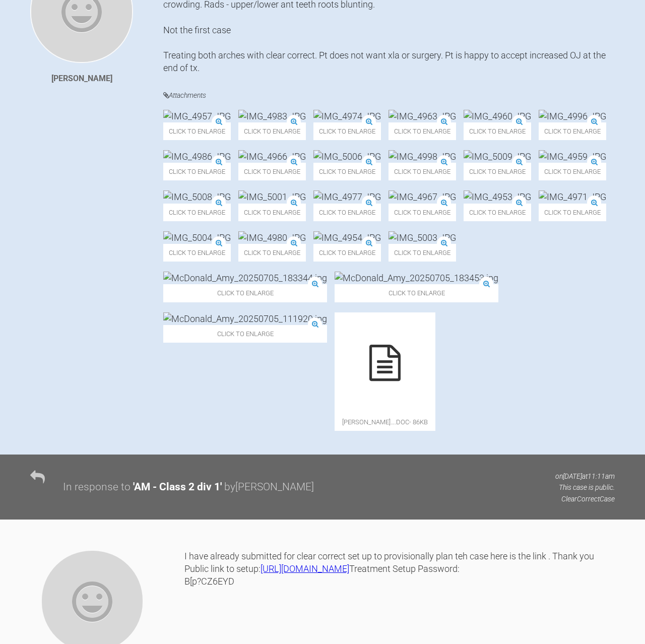  I want to click on img: IMG_4966.JPG, so click(272, 156).